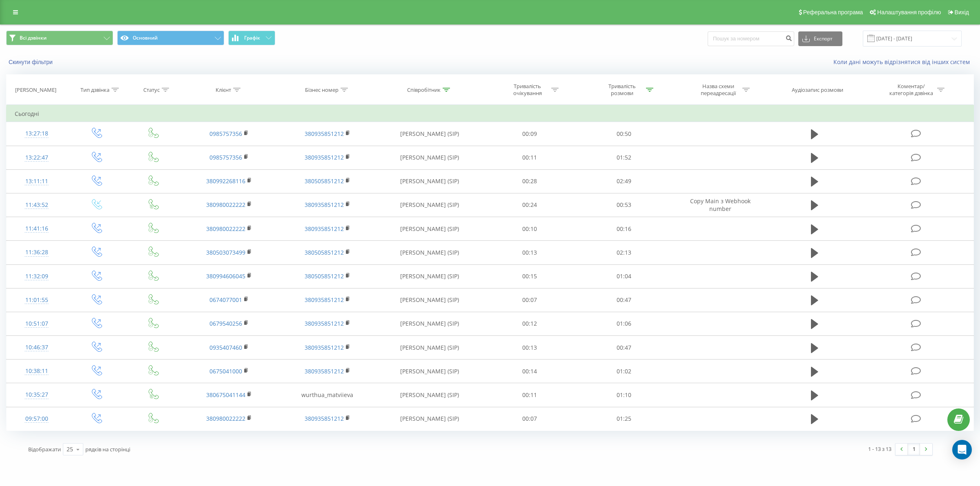 This screenshot has width=980, height=486. Describe the element at coordinates (833, 13) in the screenshot. I see `span: Реферальна програма` at that location.